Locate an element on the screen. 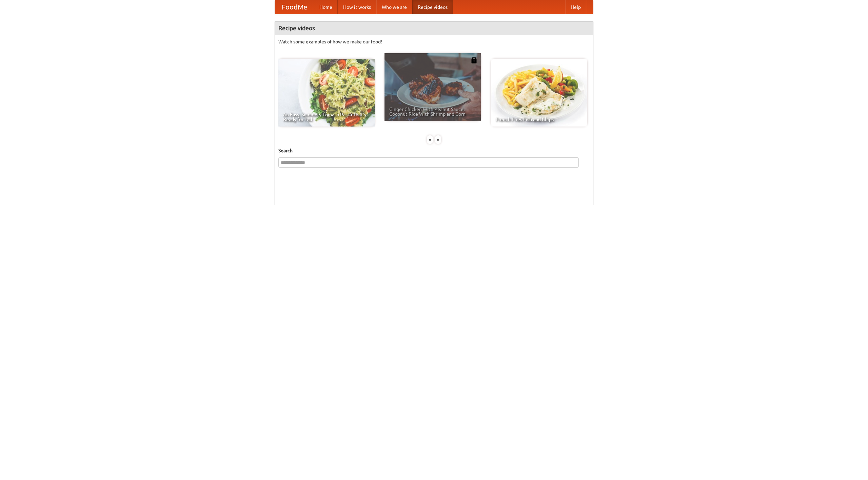 The height and width of the screenshot is (480, 868). img: 483408.png is located at coordinates (474, 60).